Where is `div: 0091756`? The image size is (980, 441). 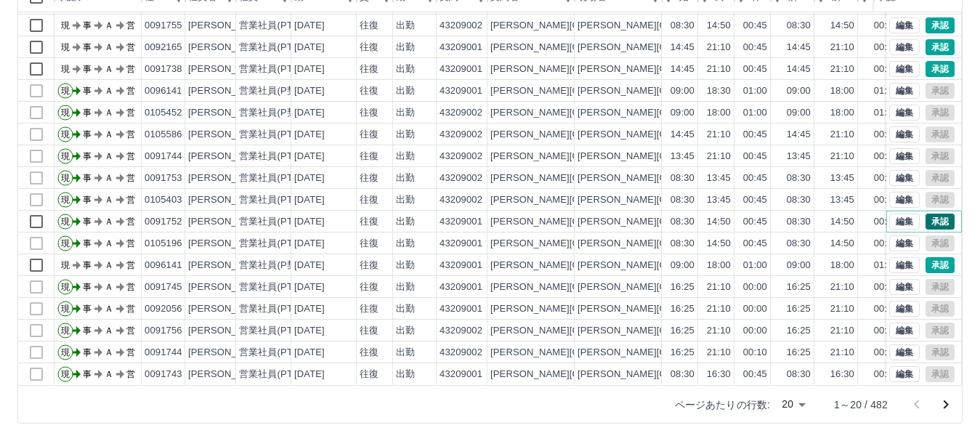 div: 0091756 is located at coordinates (164, 331).